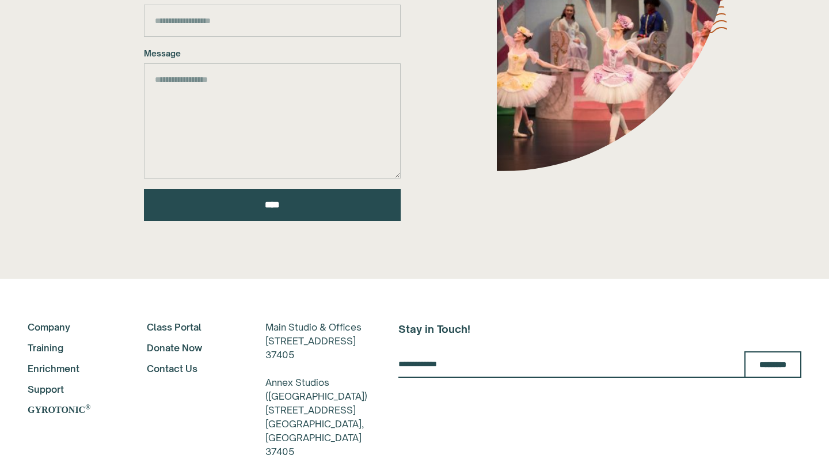  What do you see at coordinates (600, 364) in the screenshot?
I see `form: Email Form` at bounding box center [600, 364].